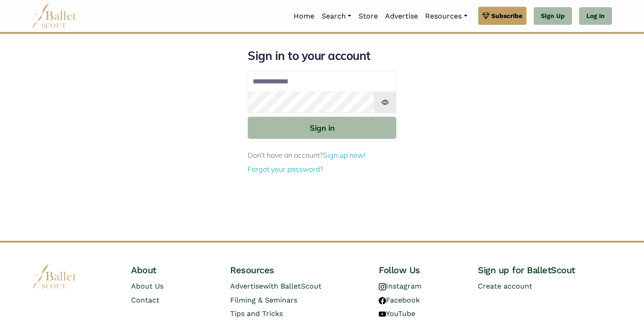 This screenshot has height=321, width=644. What do you see at coordinates (382, 301) in the screenshot?
I see `img: facebook logo` at bounding box center [382, 301].